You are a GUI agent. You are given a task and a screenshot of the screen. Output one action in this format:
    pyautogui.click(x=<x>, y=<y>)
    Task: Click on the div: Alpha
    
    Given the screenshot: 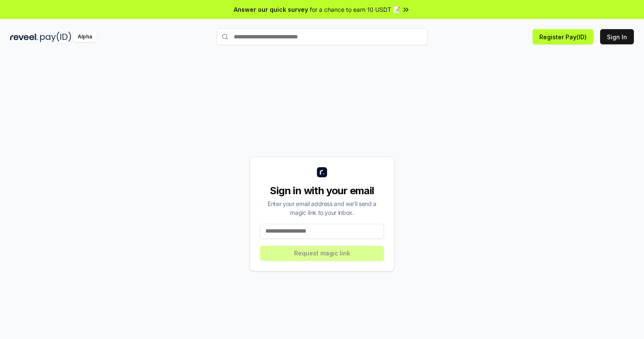 What is the action you would take?
    pyautogui.click(x=85, y=37)
    